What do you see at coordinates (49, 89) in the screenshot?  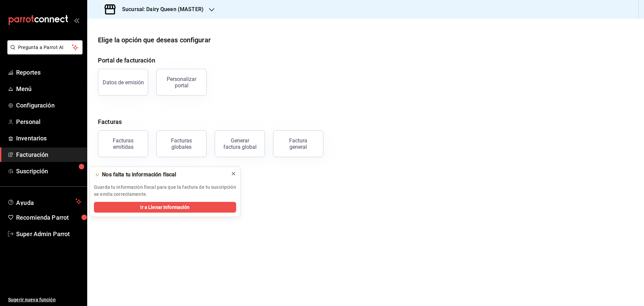 I see `span: Menú` at bounding box center [49, 89].